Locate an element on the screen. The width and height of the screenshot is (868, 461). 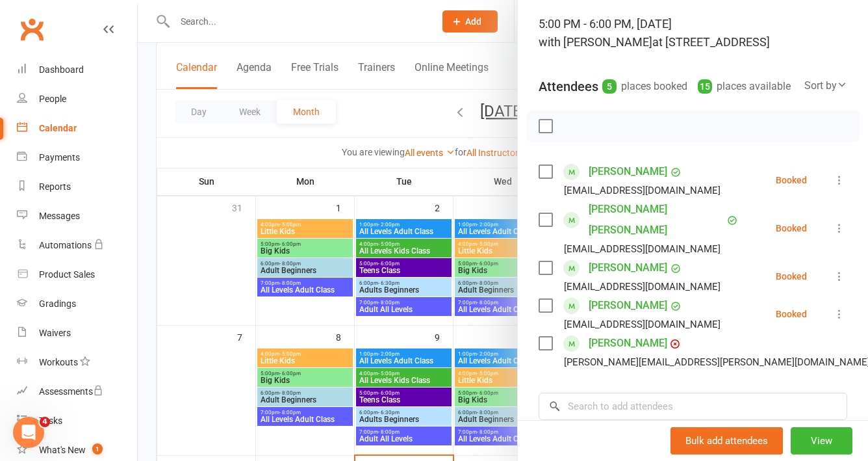
a: Reports is located at coordinates (77, 186).